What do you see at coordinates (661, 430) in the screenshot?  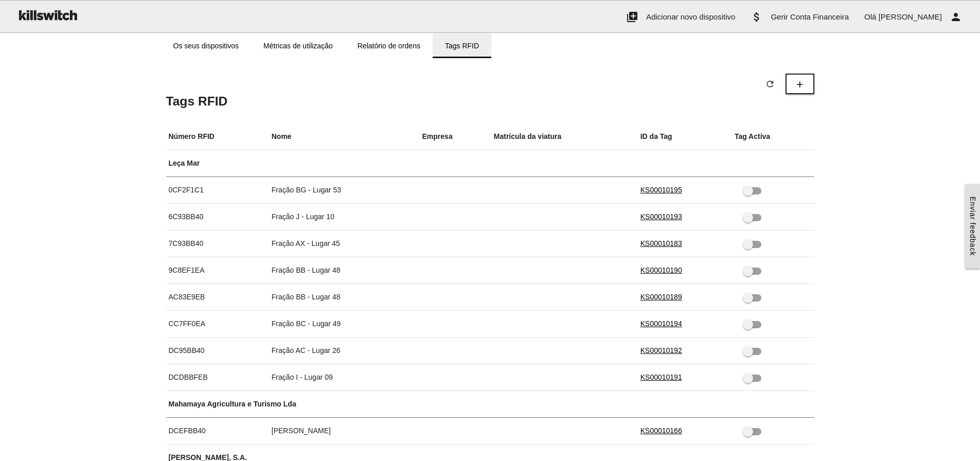 I see `a: KS00010166` at bounding box center [661, 430].